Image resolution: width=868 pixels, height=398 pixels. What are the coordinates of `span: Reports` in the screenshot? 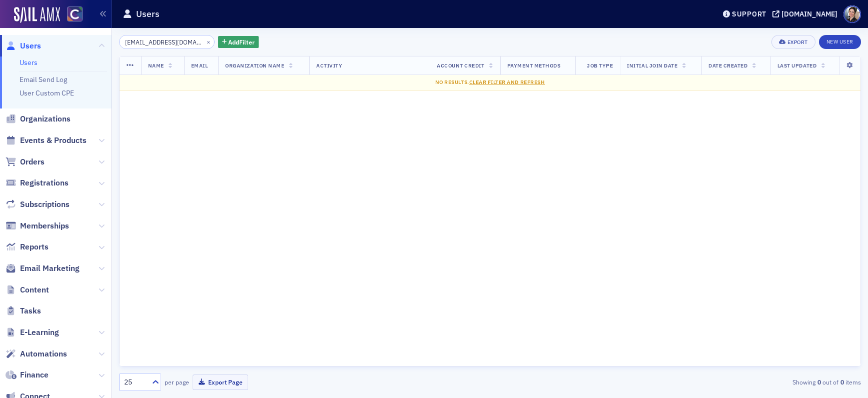 It's located at (34, 247).